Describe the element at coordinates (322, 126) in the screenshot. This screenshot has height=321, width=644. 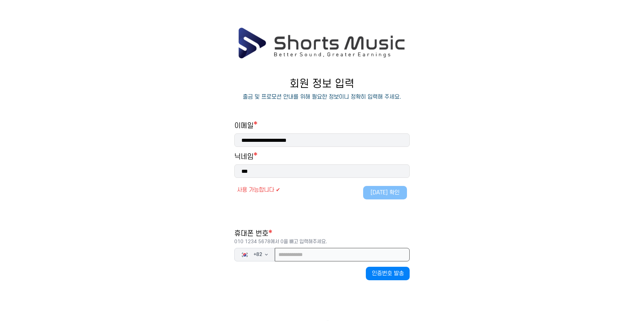
I see `h1: 이메일` at that location.